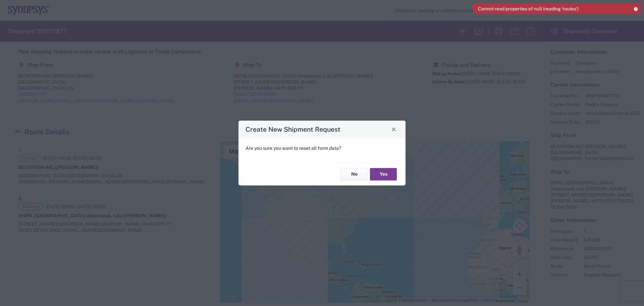 Image resolution: width=644 pixels, height=306 pixels. What do you see at coordinates (292, 129) in the screenshot?
I see `h4: Create New Shipment Request` at bounding box center [292, 129].